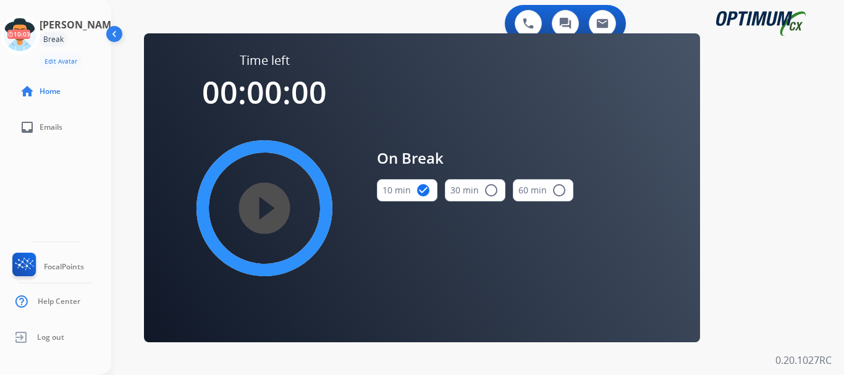 The height and width of the screenshot is (375, 844). I want to click on mat-icon: home, so click(27, 91).